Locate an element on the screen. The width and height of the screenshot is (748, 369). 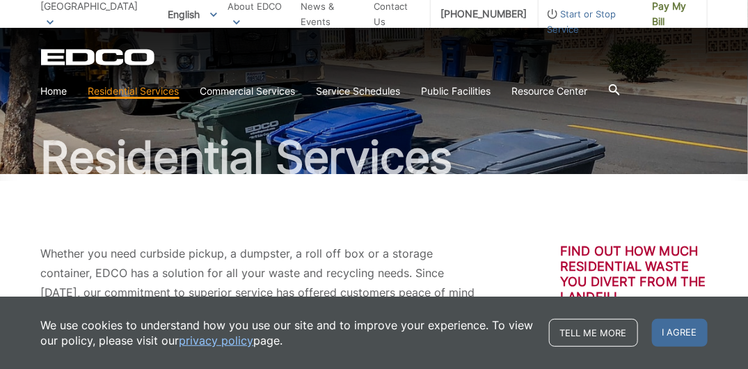
a: Resource Center is located at coordinates (550, 91).